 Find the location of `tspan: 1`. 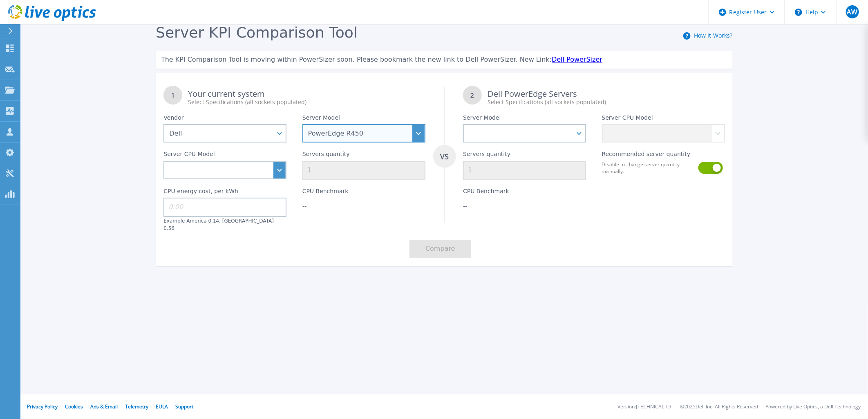

tspan: 1 is located at coordinates (173, 95).